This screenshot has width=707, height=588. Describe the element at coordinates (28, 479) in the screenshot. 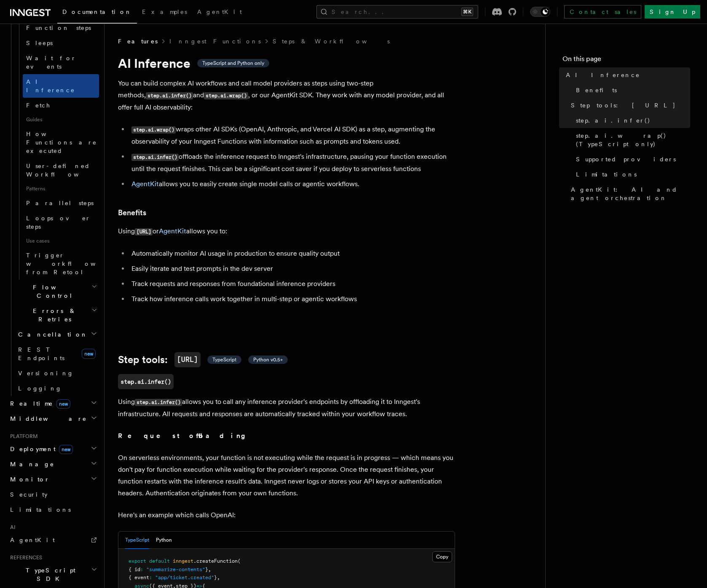

I see `span: Monitor` at that location.